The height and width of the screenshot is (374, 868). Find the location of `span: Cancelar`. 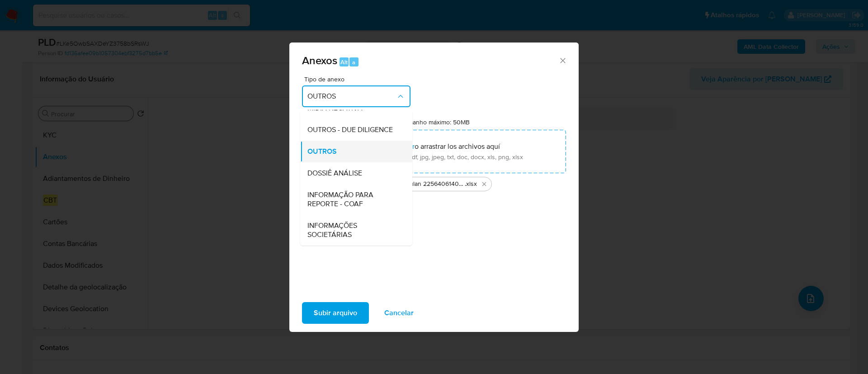

span: Cancelar is located at coordinates (399, 313).